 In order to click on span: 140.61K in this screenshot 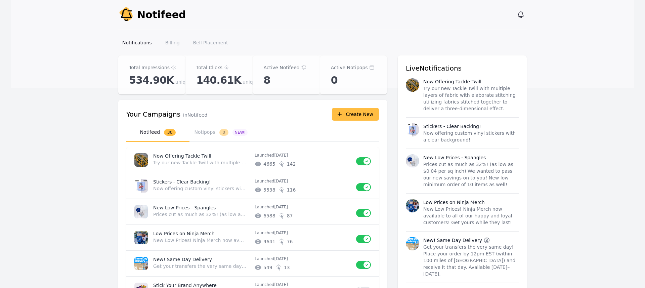, I will do `click(219, 80)`.